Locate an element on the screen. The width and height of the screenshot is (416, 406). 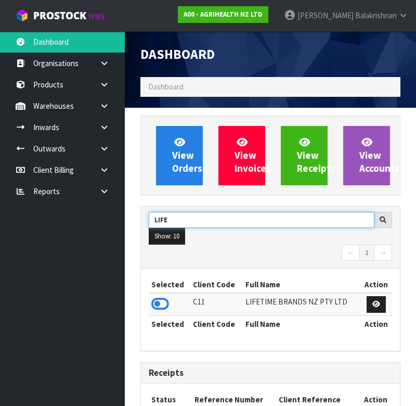
nav: Page navigation is located at coordinates (271, 253).